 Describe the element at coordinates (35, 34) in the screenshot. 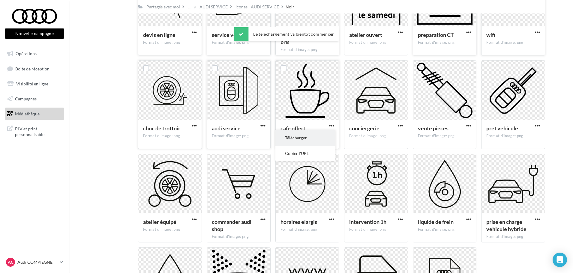

I see `button: Nouvelle campagne` at that location.